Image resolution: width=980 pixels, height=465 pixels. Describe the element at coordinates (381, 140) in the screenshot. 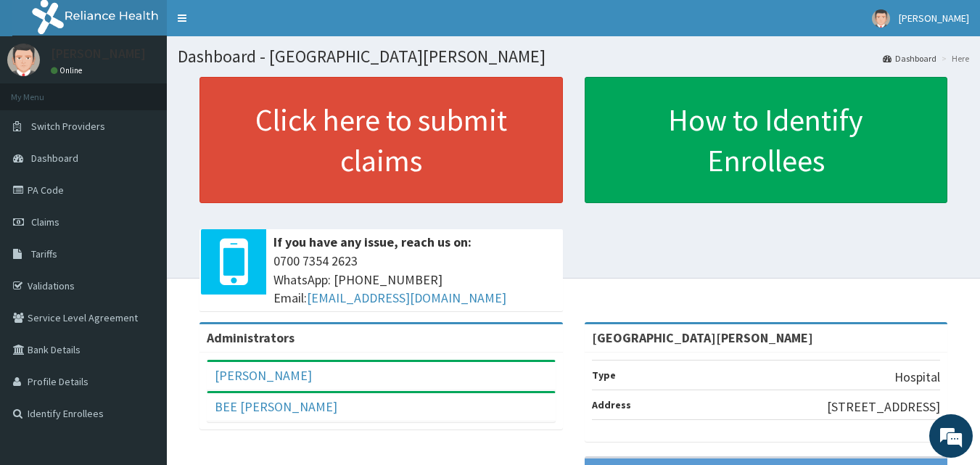

I see `a: Click here to submit claims` at that location.